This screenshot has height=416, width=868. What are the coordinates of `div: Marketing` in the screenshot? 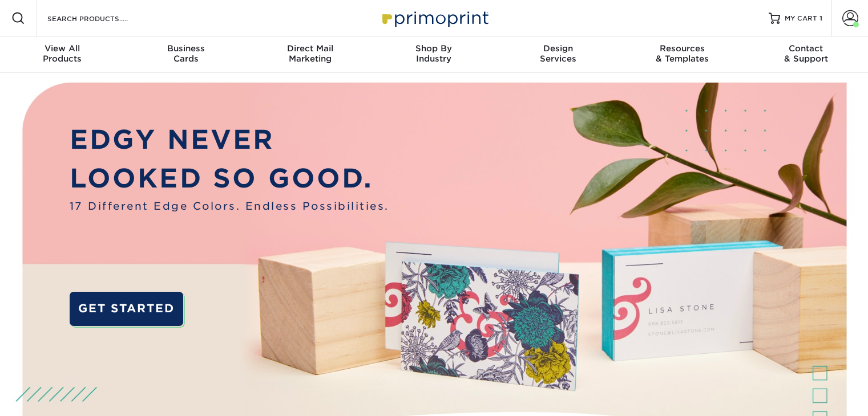 It's located at (310, 54).